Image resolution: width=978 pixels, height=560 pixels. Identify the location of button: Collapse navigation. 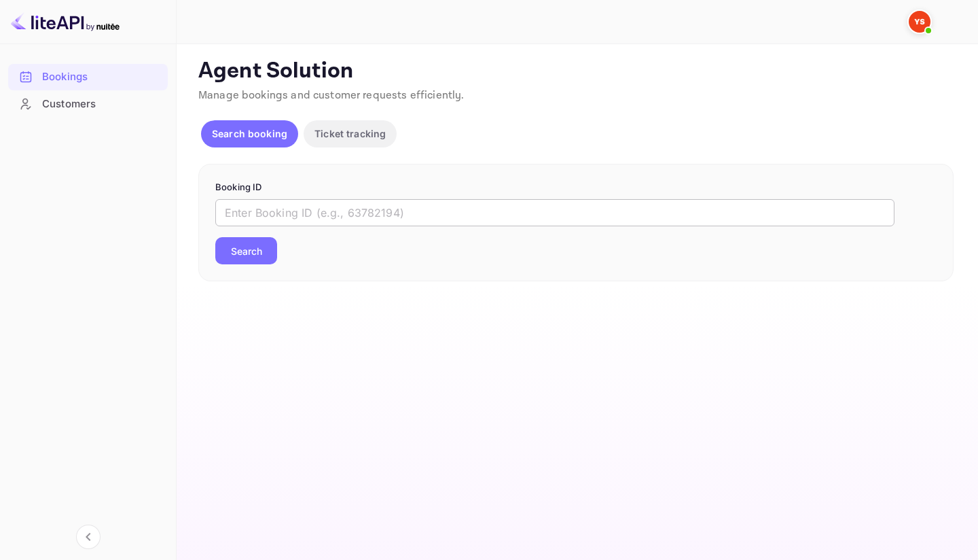
(88, 536).